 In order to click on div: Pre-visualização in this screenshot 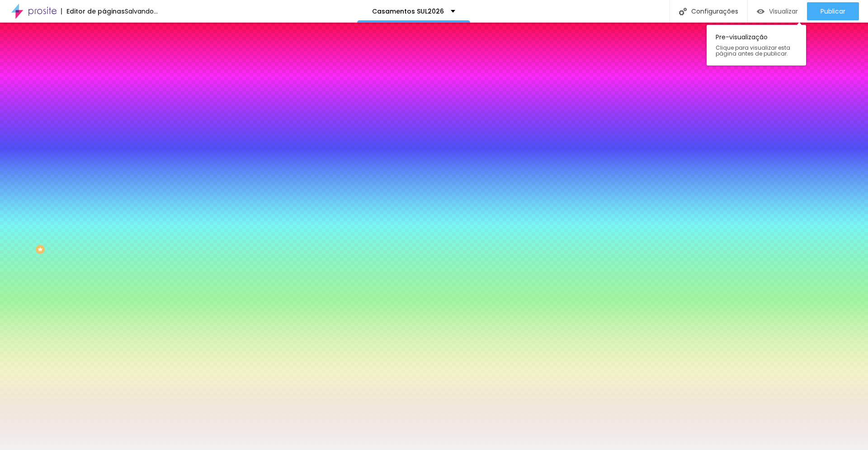, I will do `click(757, 45)`.